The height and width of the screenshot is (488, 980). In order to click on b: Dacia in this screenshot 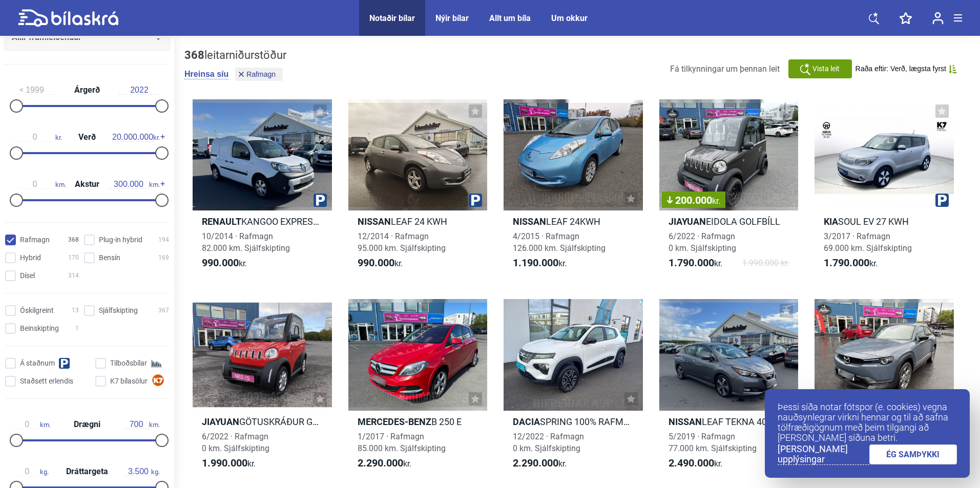, I will do `click(526, 422)`.